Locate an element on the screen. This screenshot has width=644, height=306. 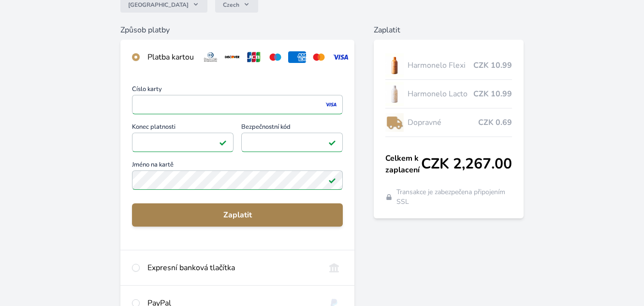
span: Dopravné is located at coordinates (443, 122).